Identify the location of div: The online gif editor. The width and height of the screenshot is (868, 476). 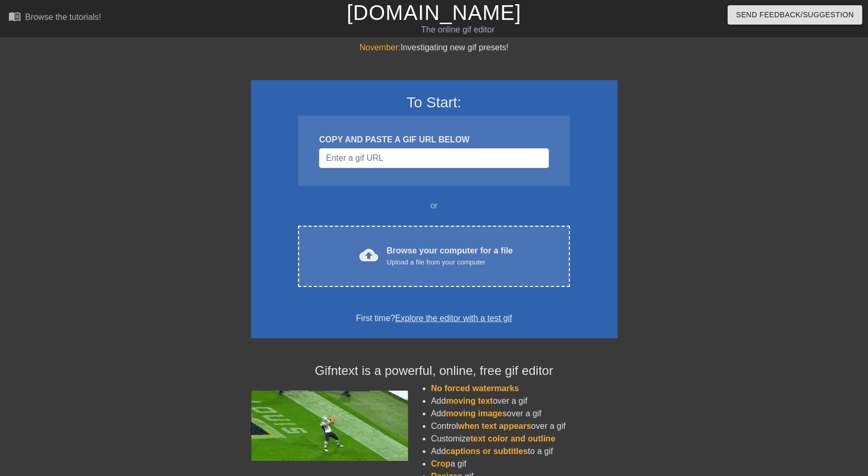
(457, 30).